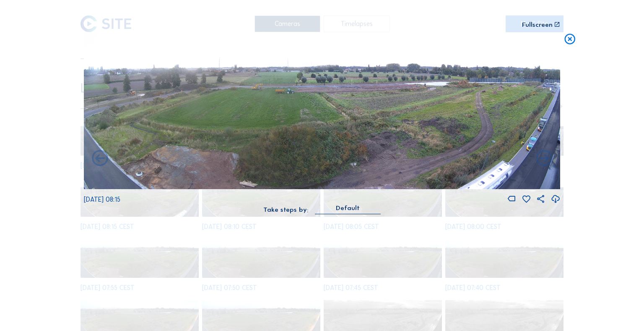 The width and height of the screenshot is (644, 331). What do you see at coordinates (544, 159) in the screenshot?
I see `i: Back` at bounding box center [544, 159].